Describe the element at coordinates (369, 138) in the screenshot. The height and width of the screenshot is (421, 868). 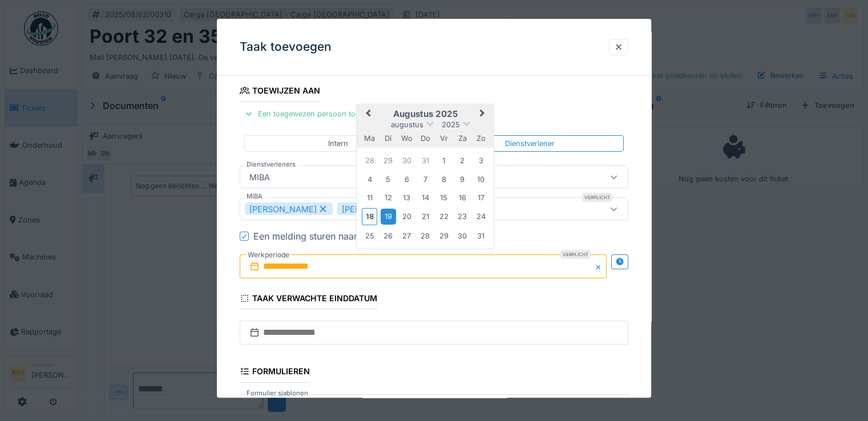
I see `div: maandag` at that location.